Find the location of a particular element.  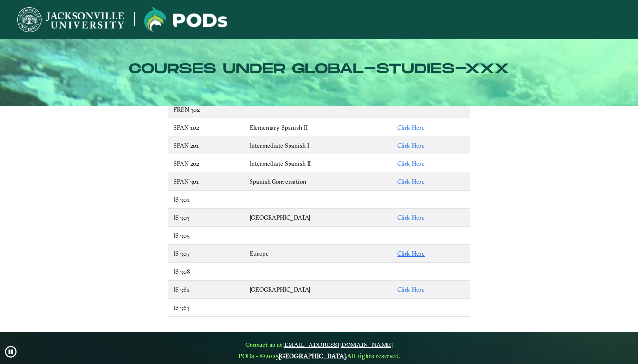

td: Intermediate Spanish I is located at coordinates (318, 145).